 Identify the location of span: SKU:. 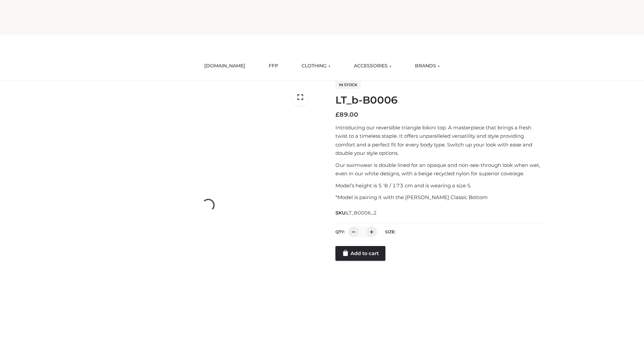
(357, 213).